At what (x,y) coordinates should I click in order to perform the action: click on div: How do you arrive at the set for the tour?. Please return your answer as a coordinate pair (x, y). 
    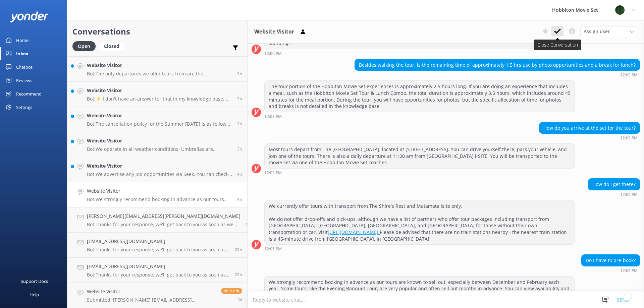
    Looking at the image, I should click on (589, 128).